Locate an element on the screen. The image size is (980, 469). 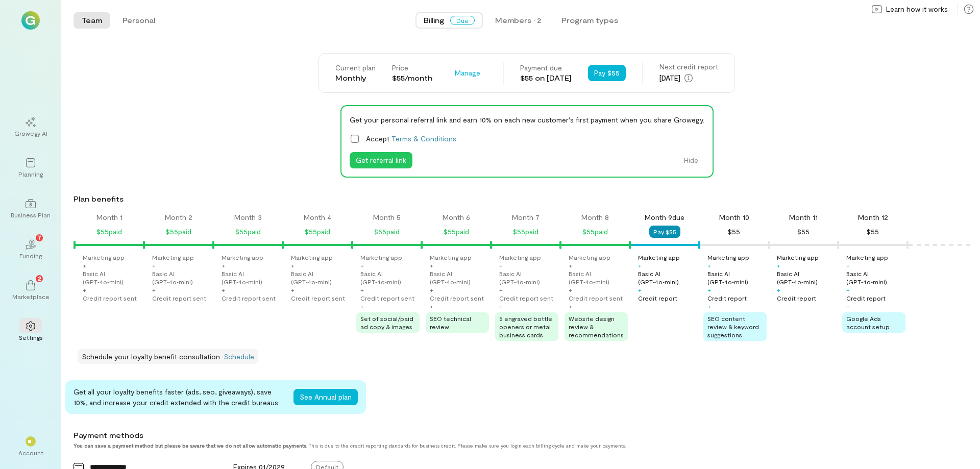
div: Marketplace is located at coordinates (31, 297).